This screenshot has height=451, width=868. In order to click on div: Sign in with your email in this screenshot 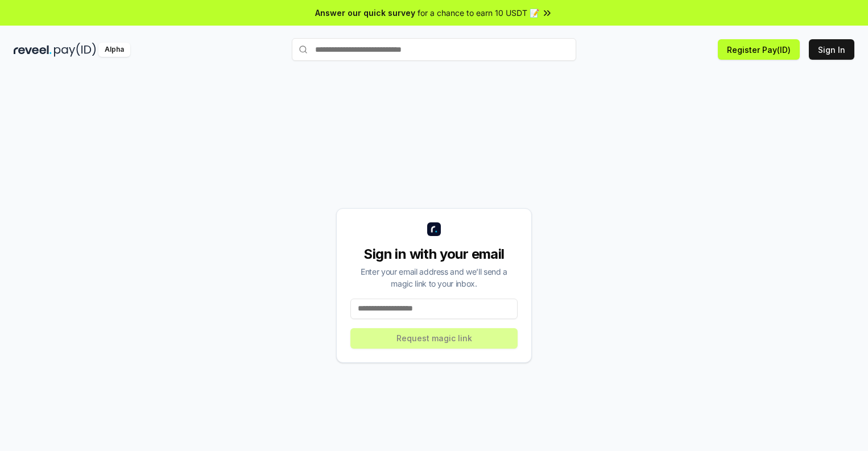, I will do `click(434, 254)`.